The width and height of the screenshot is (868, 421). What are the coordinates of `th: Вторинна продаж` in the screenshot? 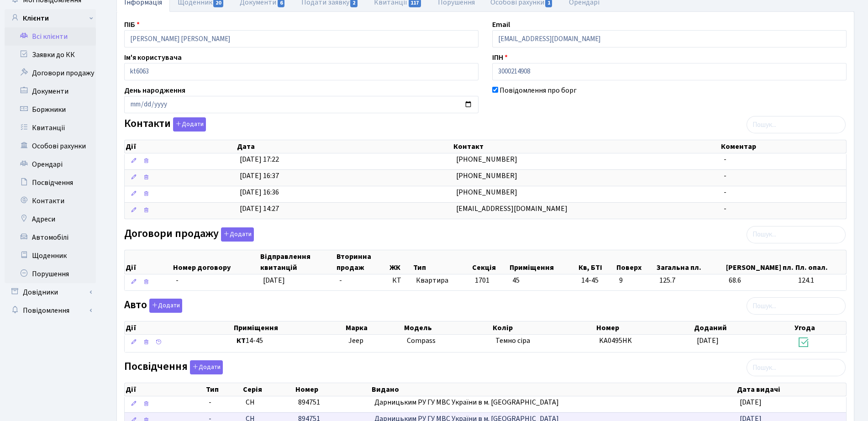 It's located at (362, 262).